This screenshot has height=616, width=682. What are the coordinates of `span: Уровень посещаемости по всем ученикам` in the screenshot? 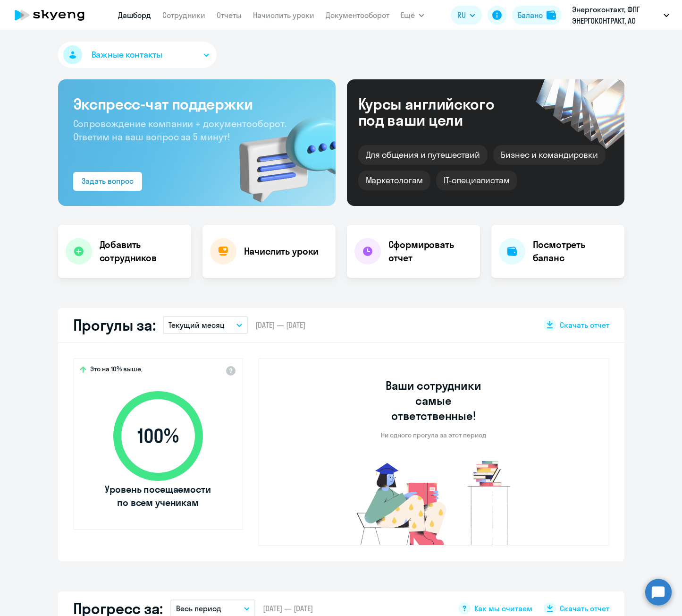 It's located at (158, 496).